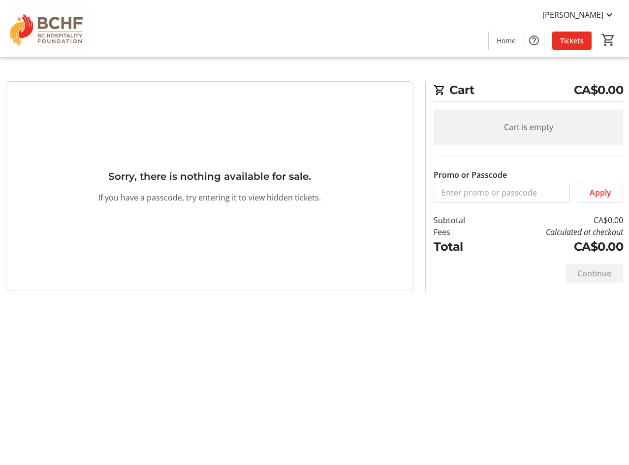  Describe the element at coordinates (609, 40) in the screenshot. I see `button: Cart` at that location.